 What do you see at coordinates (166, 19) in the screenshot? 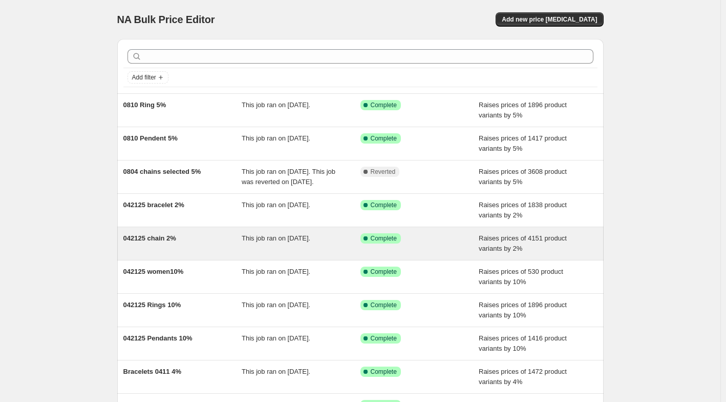
I see `span: NA Bulk Price Editor` at bounding box center [166, 19].